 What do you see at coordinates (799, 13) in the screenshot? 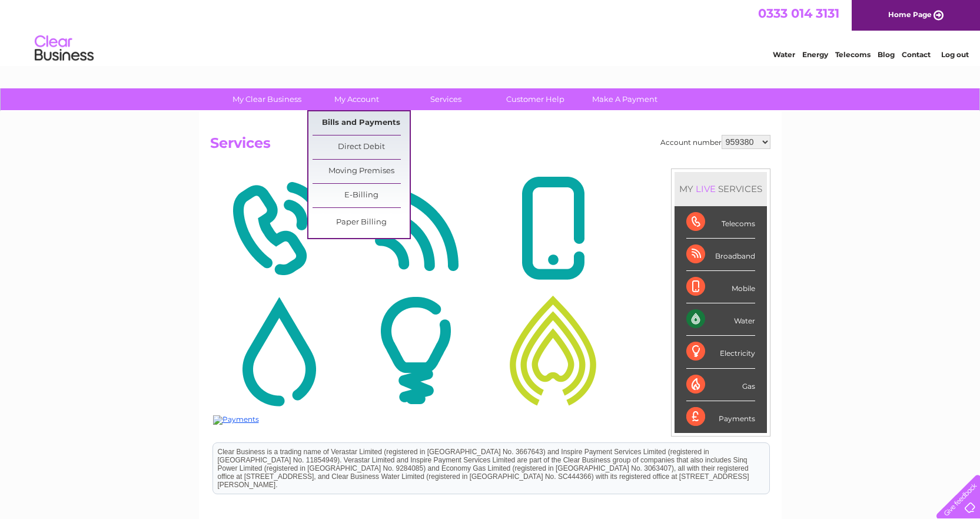
I see `a: 0333 014 3131` at bounding box center [799, 13].